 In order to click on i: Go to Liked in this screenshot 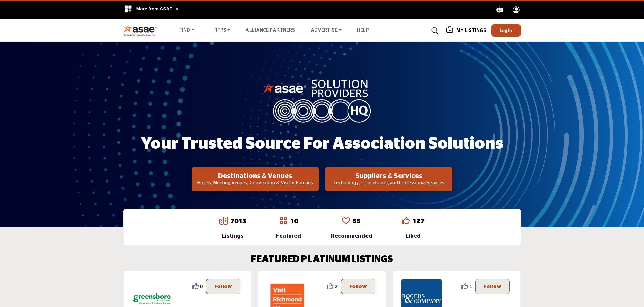, I will do `click(406, 221)`.